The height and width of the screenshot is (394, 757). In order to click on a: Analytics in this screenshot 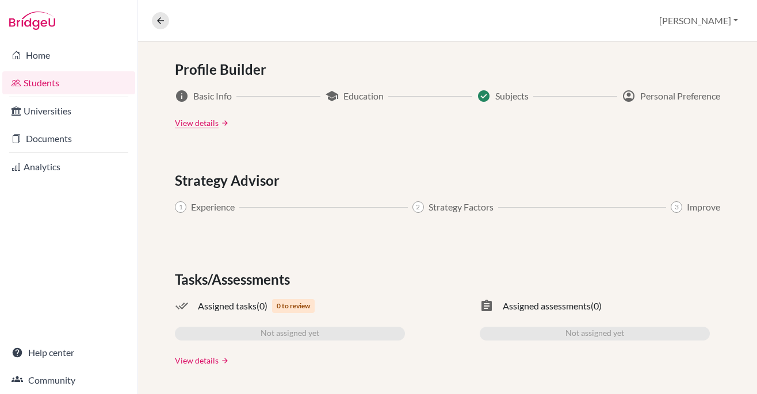, I will do `click(68, 167)`.